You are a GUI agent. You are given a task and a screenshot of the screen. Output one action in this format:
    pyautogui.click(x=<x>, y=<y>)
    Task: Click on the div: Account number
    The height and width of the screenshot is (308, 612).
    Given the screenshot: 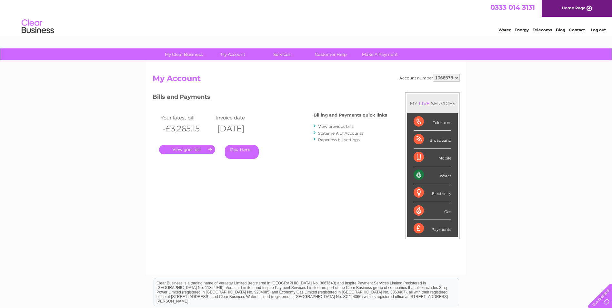 What is the action you would take?
    pyautogui.click(x=429, y=78)
    